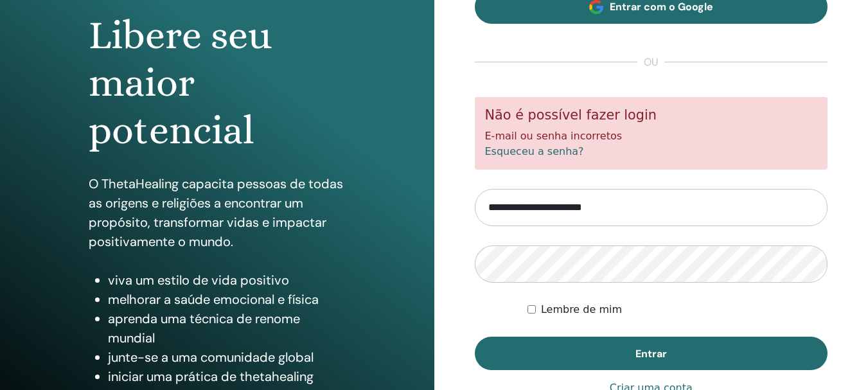  I want to click on font: aprenda uma técnica de renome mundial, so click(204, 328).